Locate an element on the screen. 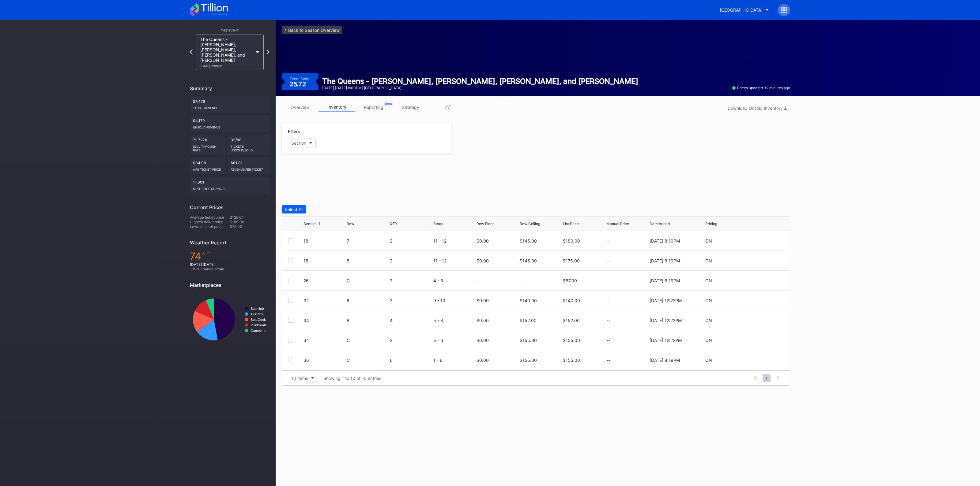 The height and width of the screenshot is (486, 980). div: Filters is located at coordinates (366, 131).